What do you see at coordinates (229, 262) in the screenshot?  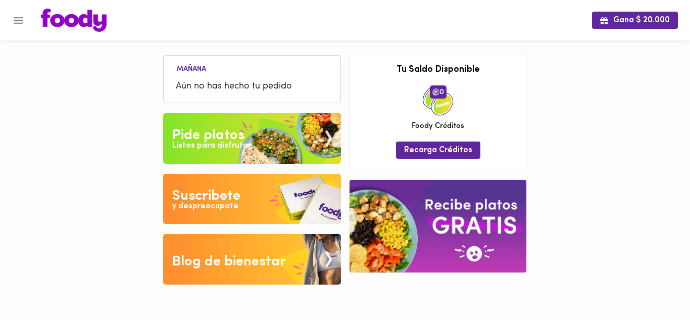 I see `div: Blog de bienestar` at bounding box center [229, 262].